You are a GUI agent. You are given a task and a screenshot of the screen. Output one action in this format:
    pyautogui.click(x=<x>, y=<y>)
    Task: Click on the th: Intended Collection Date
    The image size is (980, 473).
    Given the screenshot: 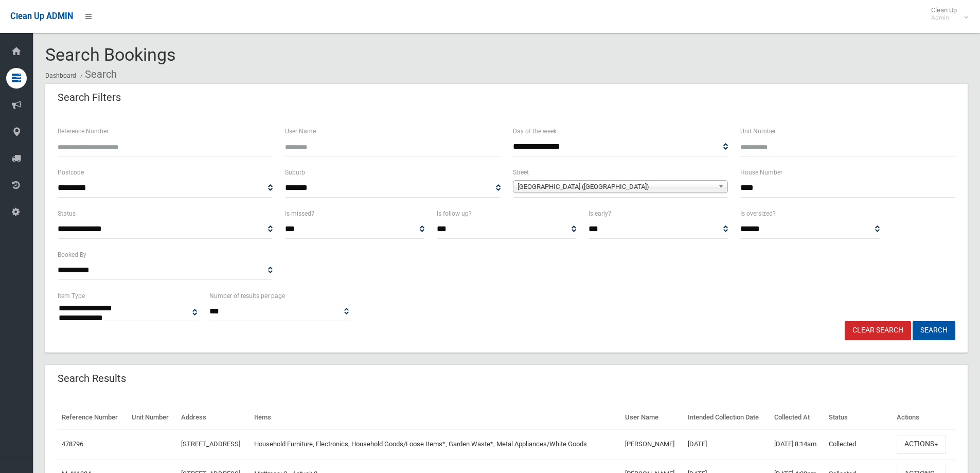 What is the action you would take?
    pyautogui.click(x=727, y=417)
    